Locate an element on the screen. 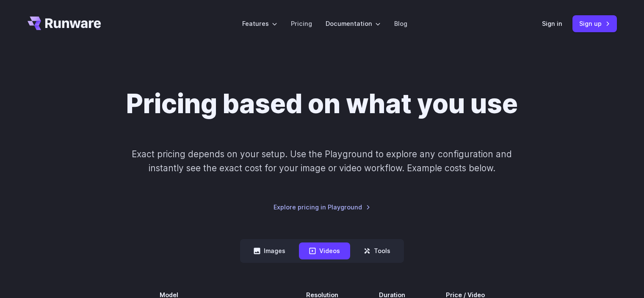 The image size is (644, 298). a: Blog is located at coordinates (400, 23).